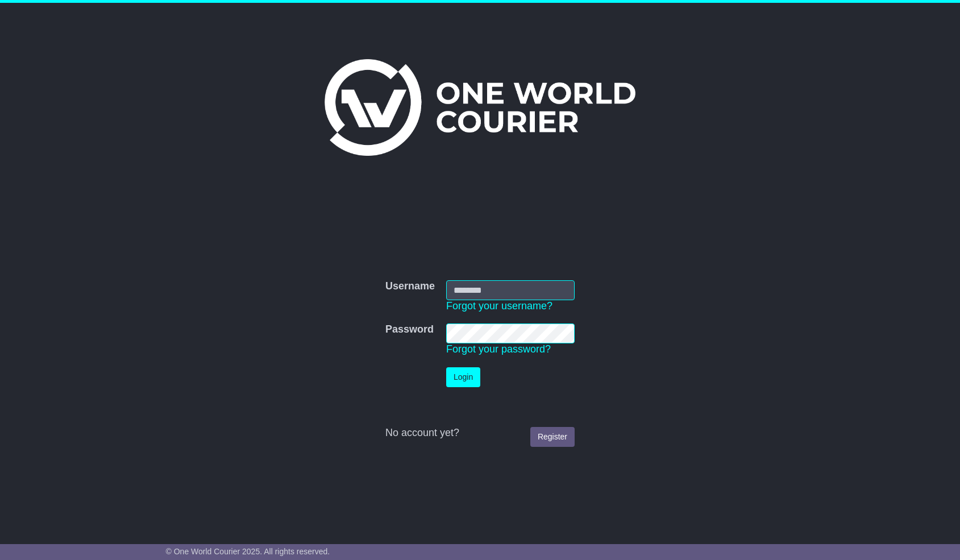 This screenshot has width=960, height=560. I want to click on a: Register, so click(553, 437).